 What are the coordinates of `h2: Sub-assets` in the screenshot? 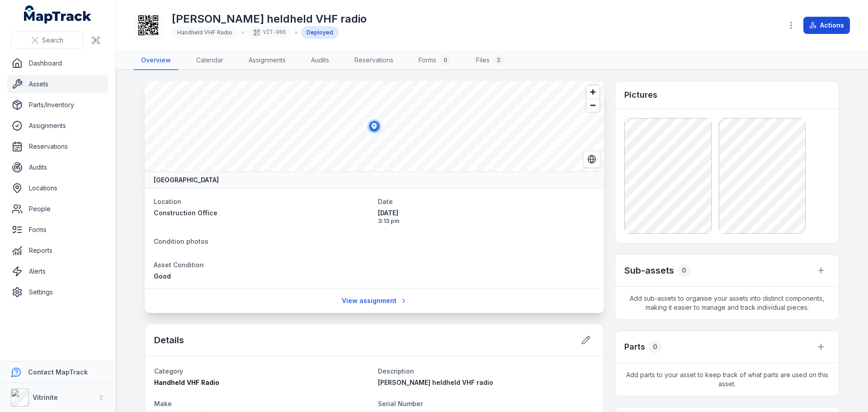 It's located at (650, 271).